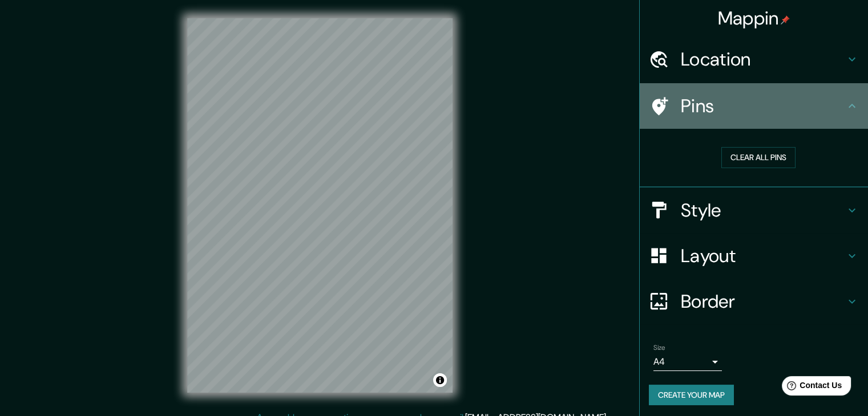 The width and height of the screenshot is (868, 416). I want to click on div: A4, so click(688, 362).